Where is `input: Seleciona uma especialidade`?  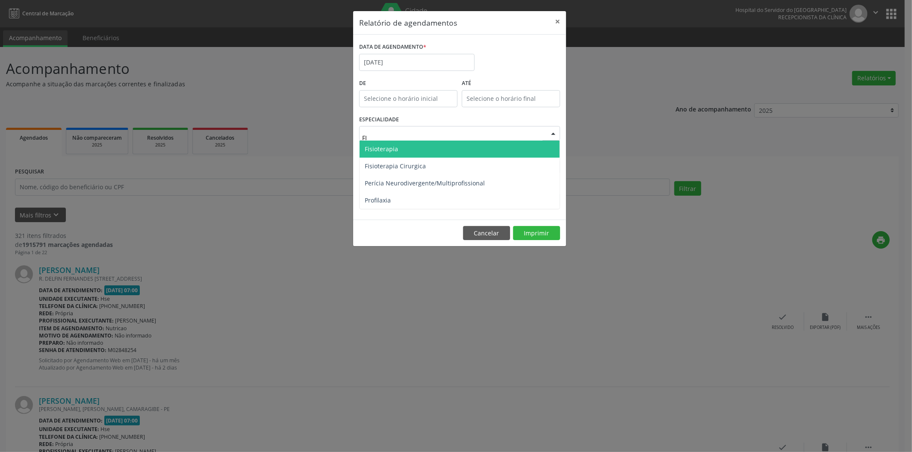 input: Seleciona uma especialidade is located at coordinates (452, 138).